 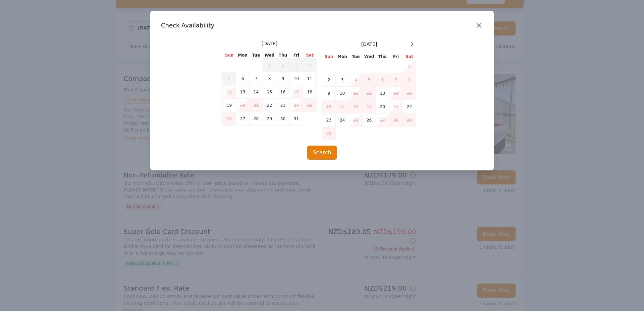 What do you see at coordinates (297, 119) in the screenshot?
I see `td: 31` at bounding box center [297, 119].